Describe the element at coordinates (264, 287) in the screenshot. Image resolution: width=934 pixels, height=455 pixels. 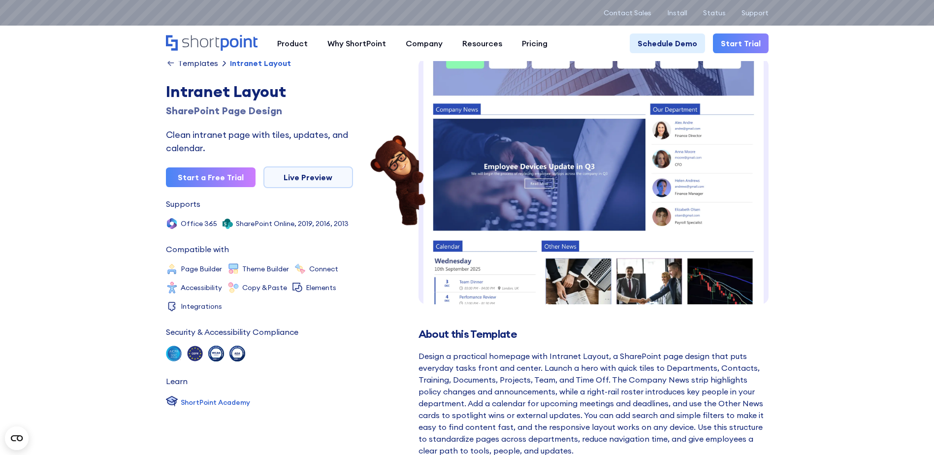
I see `div: Copy &Paste` at that location.